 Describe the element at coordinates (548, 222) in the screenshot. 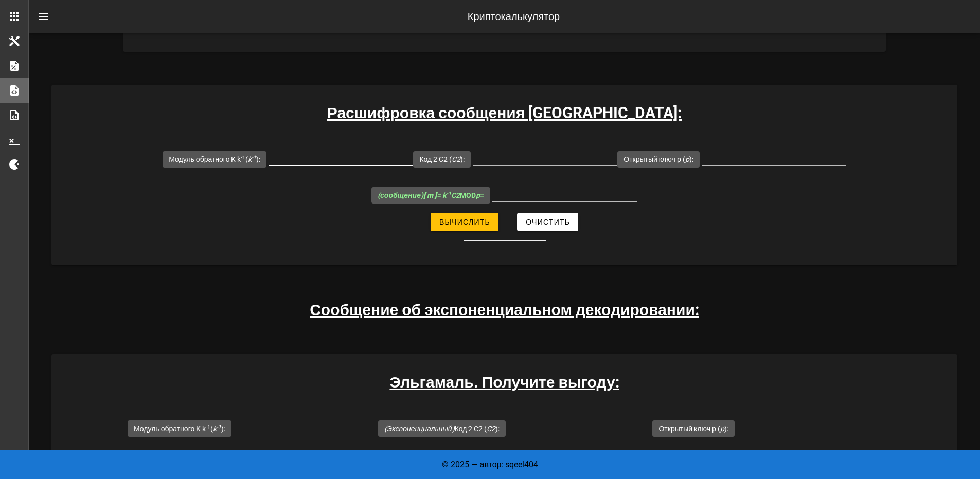

I see `span: Очистить` at that location.